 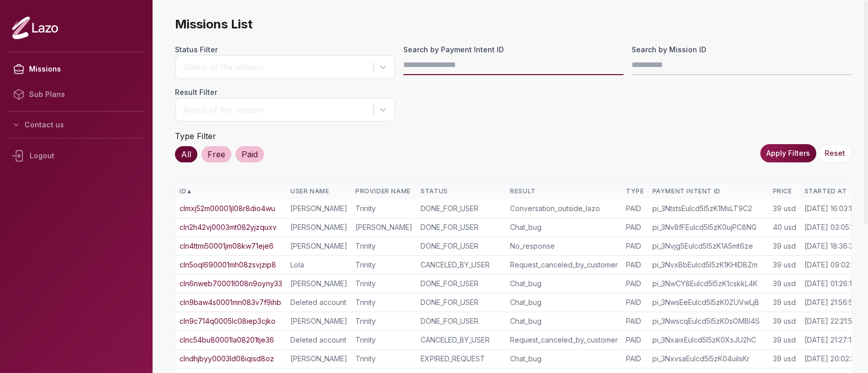 What do you see at coordinates (227, 340) in the screenshot?
I see `a: clnc54bu80001la08201tje36` at bounding box center [227, 340].